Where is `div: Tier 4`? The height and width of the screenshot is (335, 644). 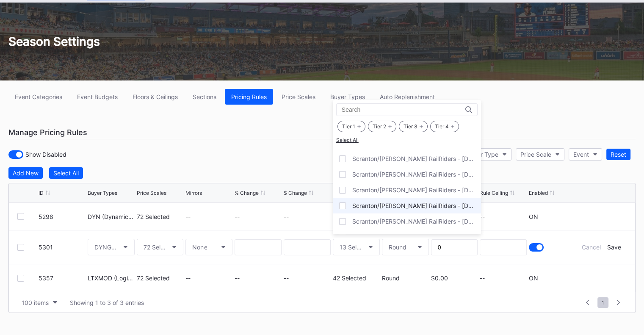
div: Tier 4 is located at coordinates (444, 126).